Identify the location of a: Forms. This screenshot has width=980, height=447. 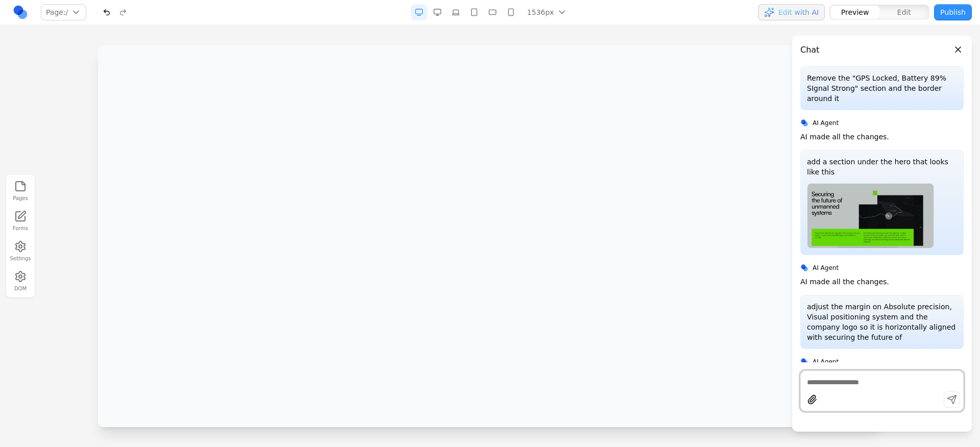
(20, 221).